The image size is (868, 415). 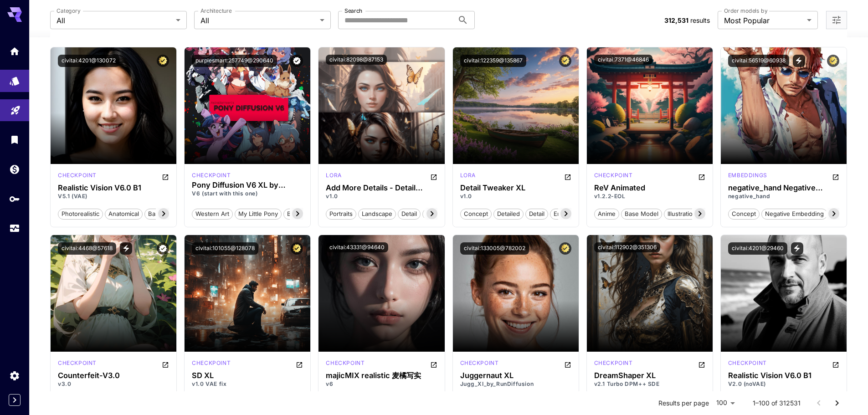 What do you see at coordinates (353, 11) in the screenshot?
I see `label: Search` at bounding box center [353, 11].